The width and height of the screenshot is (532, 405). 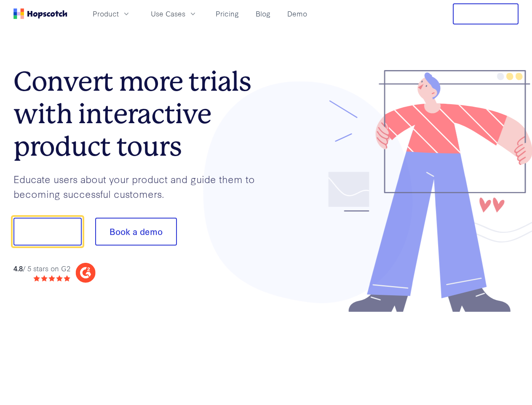 What do you see at coordinates (168, 13) in the screenshot?
I see `span: Use Cases` at bounding box center [168, 13].